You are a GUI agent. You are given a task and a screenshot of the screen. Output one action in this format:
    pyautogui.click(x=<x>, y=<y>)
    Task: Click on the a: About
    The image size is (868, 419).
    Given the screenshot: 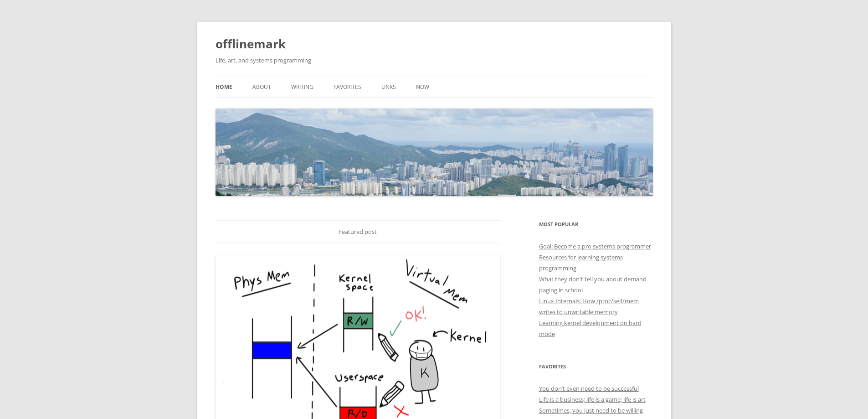 What is the action you would take?
    pyautogui.click(x=262, y=87)
    